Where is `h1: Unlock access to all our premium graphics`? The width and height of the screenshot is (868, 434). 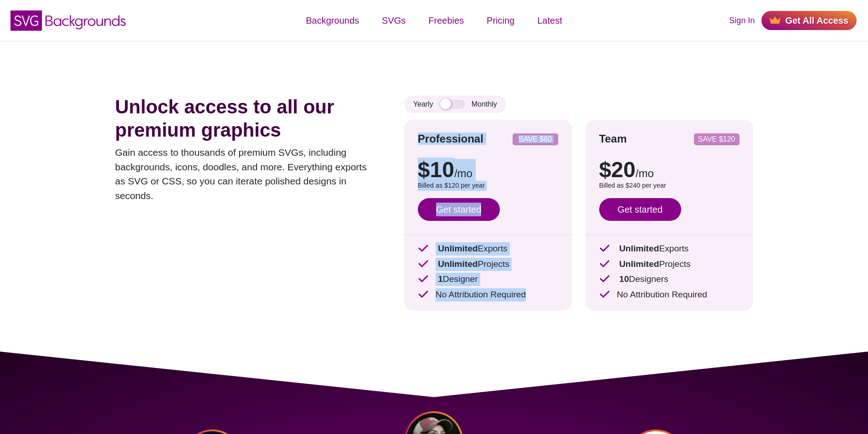
h1: Unlock access to all our premium graphics is located at coordinates (246, 119).